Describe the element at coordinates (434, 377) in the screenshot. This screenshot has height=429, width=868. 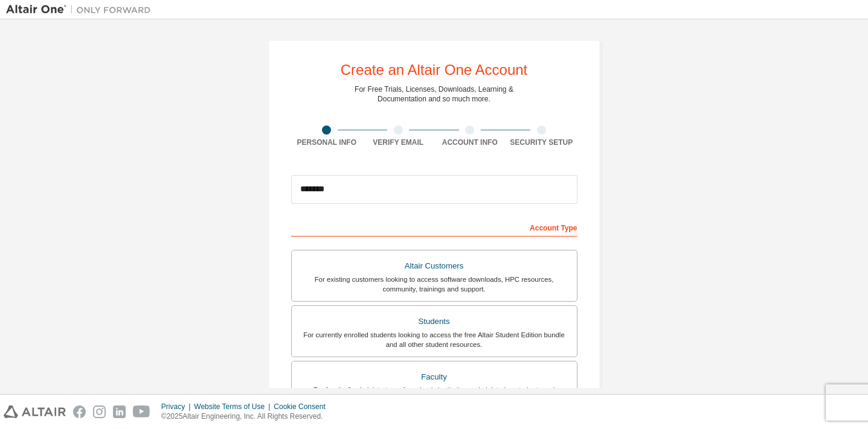
I see `div: Faculty` at that location.